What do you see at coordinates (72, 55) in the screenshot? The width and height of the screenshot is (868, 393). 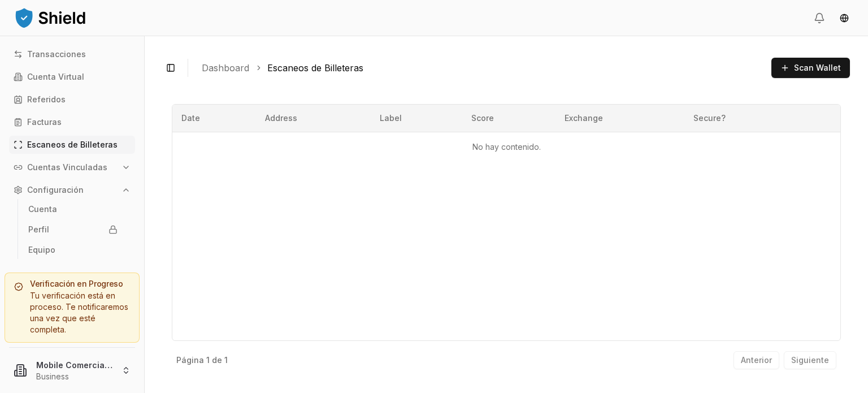 I see `a: Transacciones` at bounding box center [72, 55].